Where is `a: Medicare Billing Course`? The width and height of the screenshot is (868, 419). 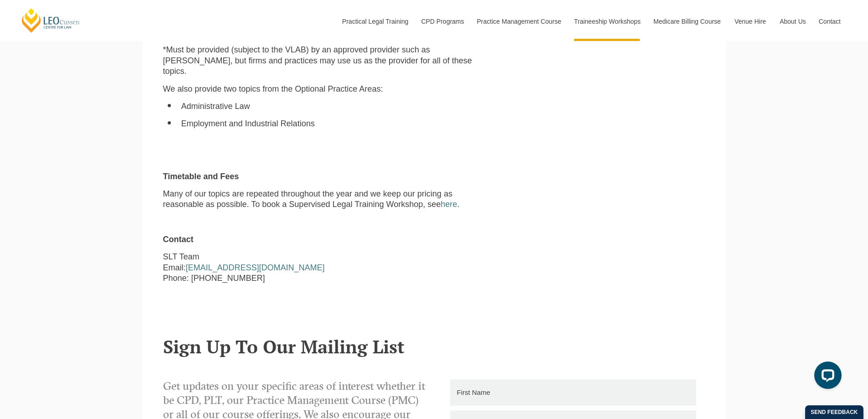
a: Medicare Billing Course is located at coordinates (687, 22).